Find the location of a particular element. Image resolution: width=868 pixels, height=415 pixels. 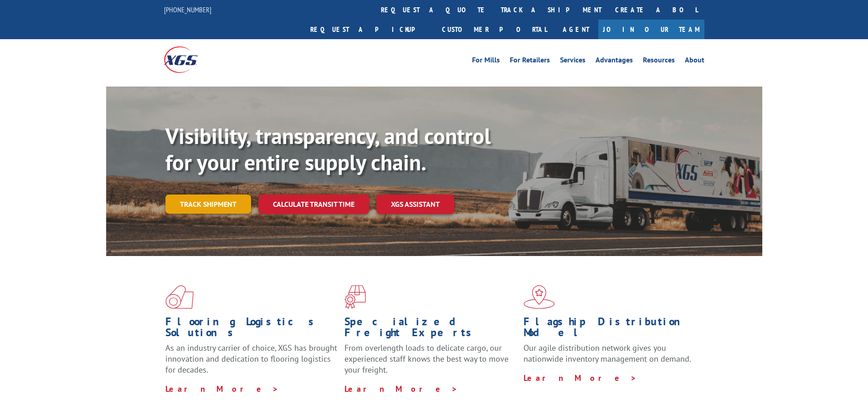

a: Advantages is located at coordinates (615, 61).